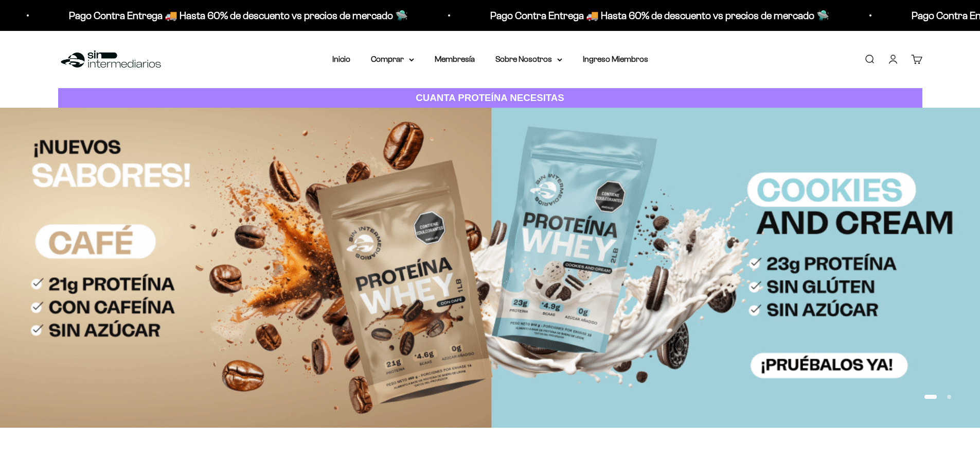  What do you see at coordinates (615, 59) in the screenshot?
I see `a: Ingreso Miembros` at bounding box center [615, 59].